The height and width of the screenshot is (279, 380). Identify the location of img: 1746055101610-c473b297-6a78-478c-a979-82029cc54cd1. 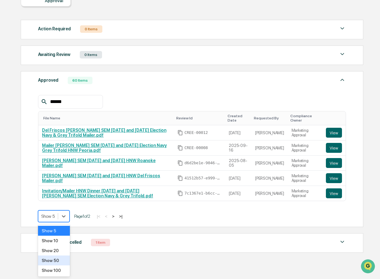
(12, 53).